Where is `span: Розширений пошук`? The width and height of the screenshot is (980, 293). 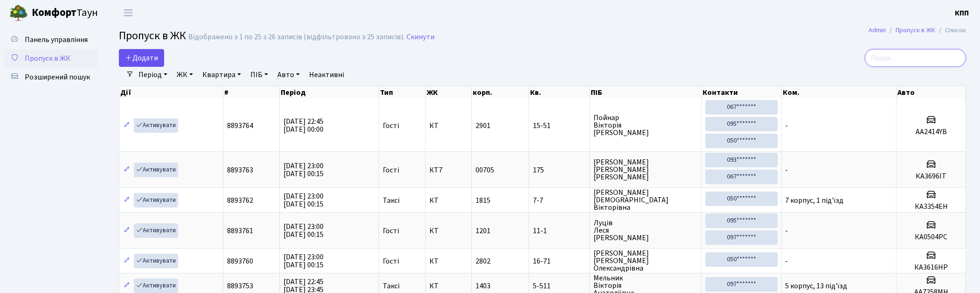 span: Розширений пошук is located at coordinates (58, 77).